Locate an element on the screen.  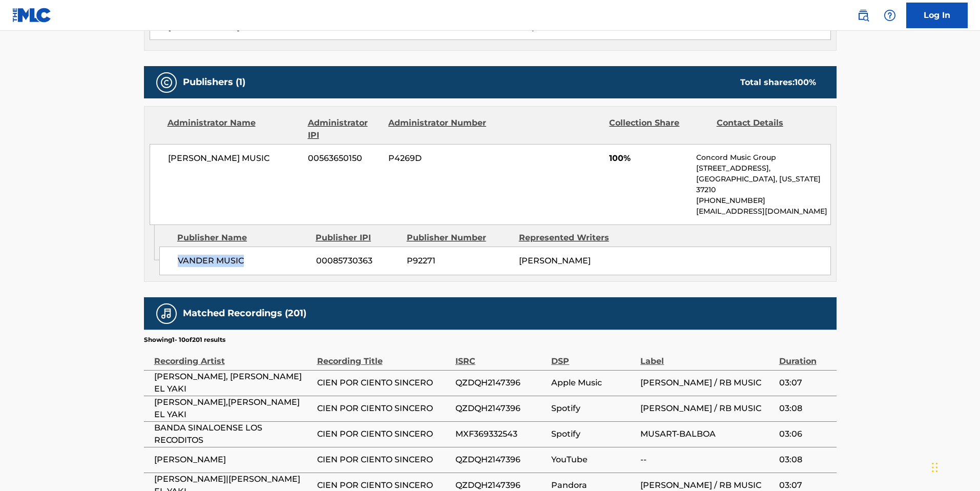
span: BANDA SINALOENSE LOS RECODITOS is located at coordinates (233, 434).